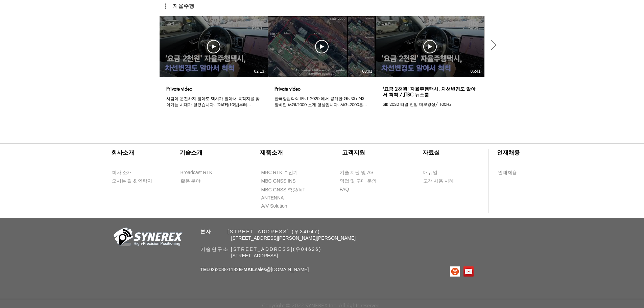 The height and width of the screenshot is (308, 644). I want to click on span: ​고객지원, so click(354, 152).